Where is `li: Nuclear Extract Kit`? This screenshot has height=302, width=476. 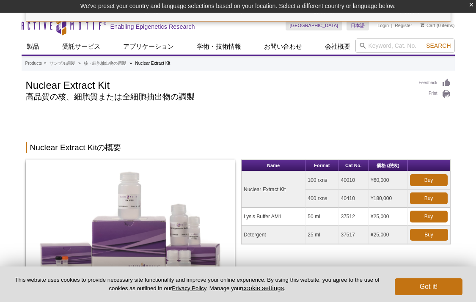 li: Nuclear Extract Kit is located at coordinates (153, 63).